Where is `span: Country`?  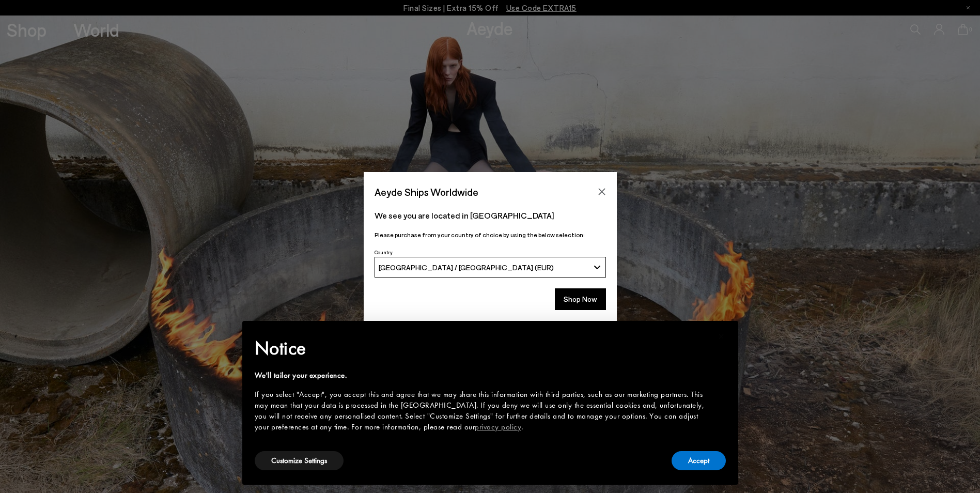
span: Country is located at coordinates (384, 252).